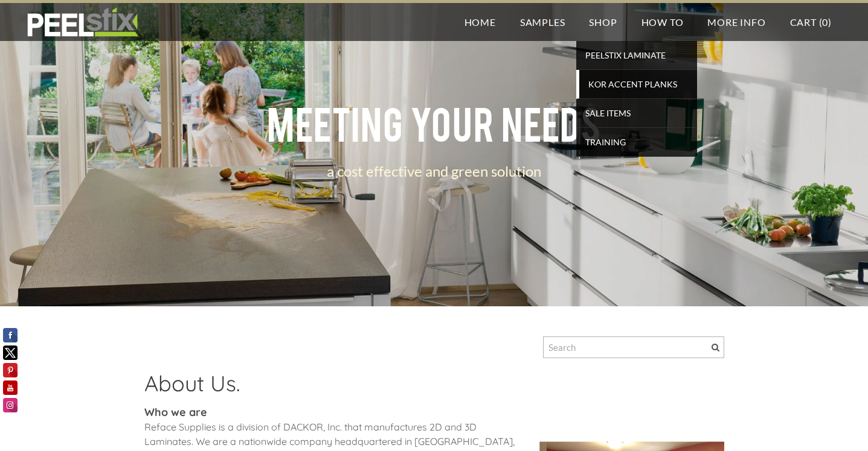  I want to click on a: More Info, so click(736, 22).